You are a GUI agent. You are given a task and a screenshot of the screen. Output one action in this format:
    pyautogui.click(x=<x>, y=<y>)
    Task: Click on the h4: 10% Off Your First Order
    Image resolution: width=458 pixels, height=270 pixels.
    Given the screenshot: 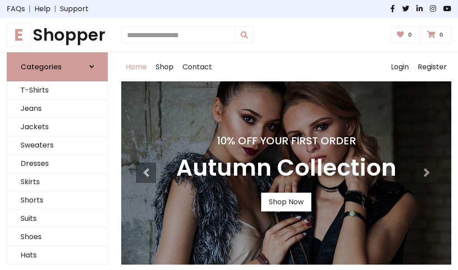 What is the action you would take?
    pyautogui.click(x=286, y=141)
    